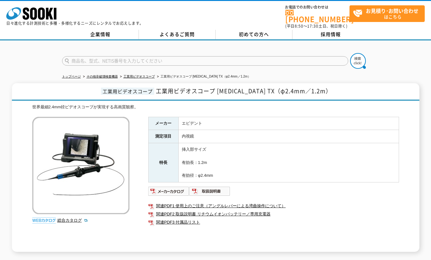 This screenshot has width=431, height=260. What do you see at coordinates (358, 61) in the screenshot?
I see `img: btn_search.png` at bounding box center [358, 61].